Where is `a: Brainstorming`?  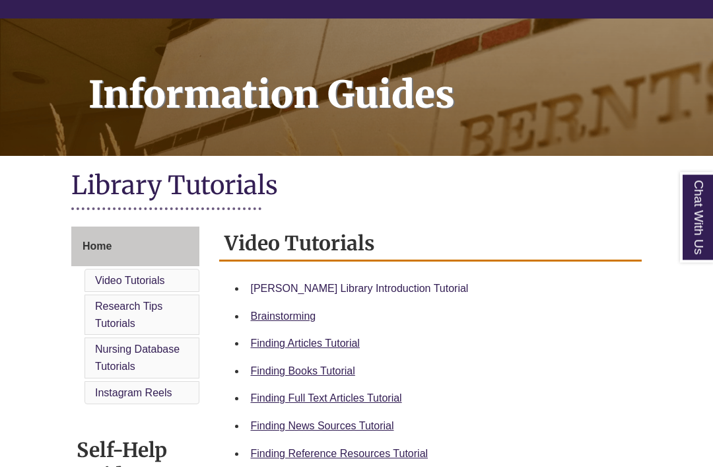 a: Brainstorming is located at coordinates (283, 316).